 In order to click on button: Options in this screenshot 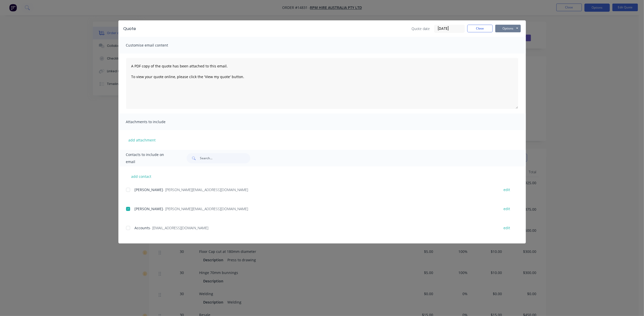, I will do `click(508, 29)`.